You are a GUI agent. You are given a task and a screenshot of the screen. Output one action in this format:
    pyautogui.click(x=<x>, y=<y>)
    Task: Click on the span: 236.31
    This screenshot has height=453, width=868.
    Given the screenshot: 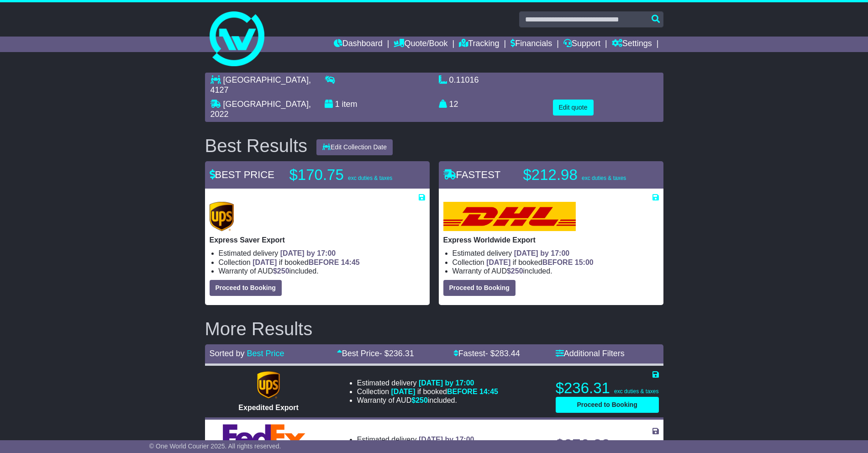 What is the action you would take?
    pyautogui.click(x=402, y=353)
    